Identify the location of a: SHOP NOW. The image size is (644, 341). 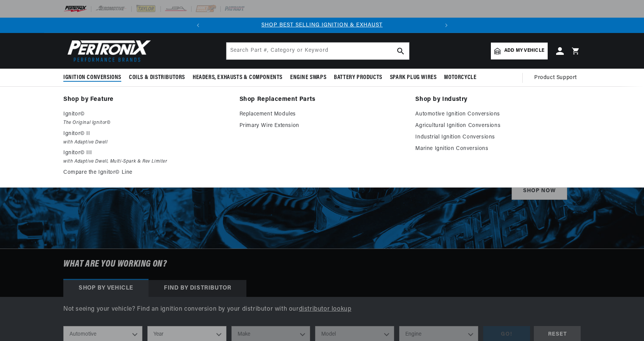
(539, 191).